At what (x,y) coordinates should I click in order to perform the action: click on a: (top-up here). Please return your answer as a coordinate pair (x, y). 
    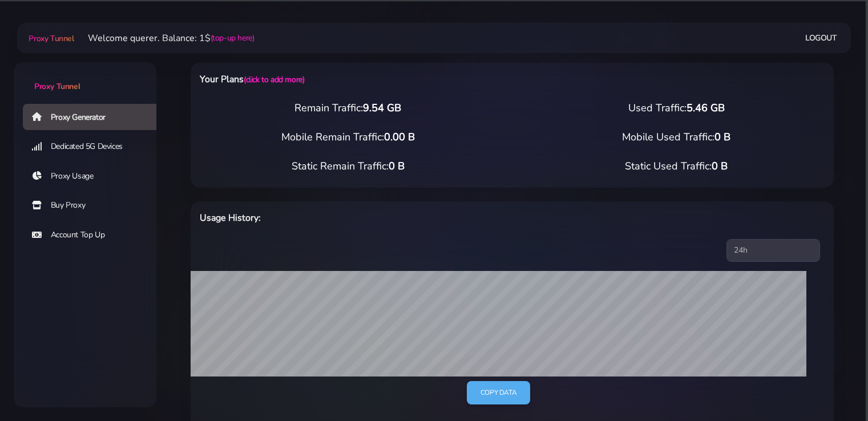
    Looking at the image, I should click on (232, 38).